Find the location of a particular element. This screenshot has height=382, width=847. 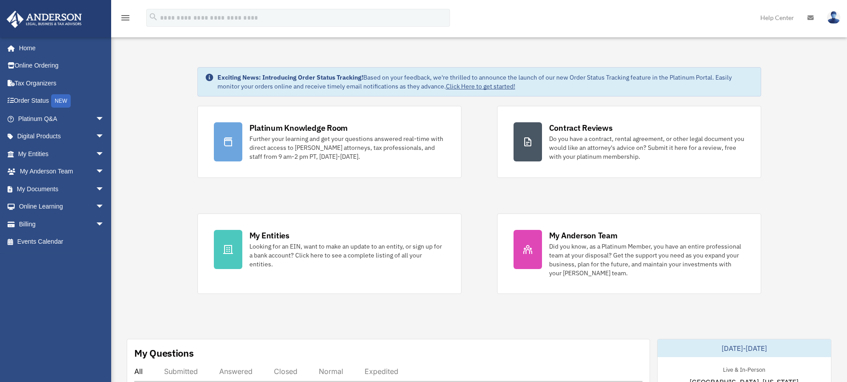

div: Normal is located at coordinates (331, 371).